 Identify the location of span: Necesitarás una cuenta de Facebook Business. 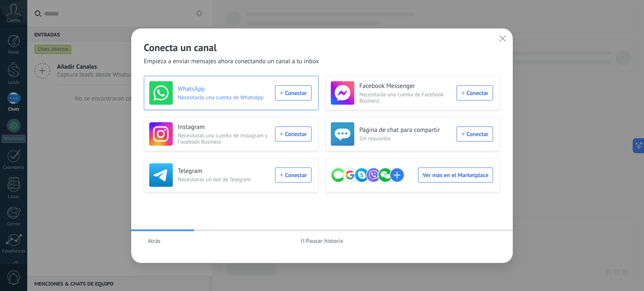
(406, 98).